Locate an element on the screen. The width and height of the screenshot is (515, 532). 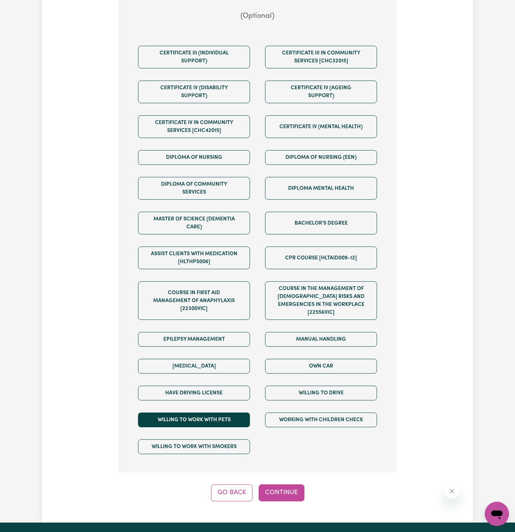
button: Bachelor's Degree is located at coordinates (321, 223).